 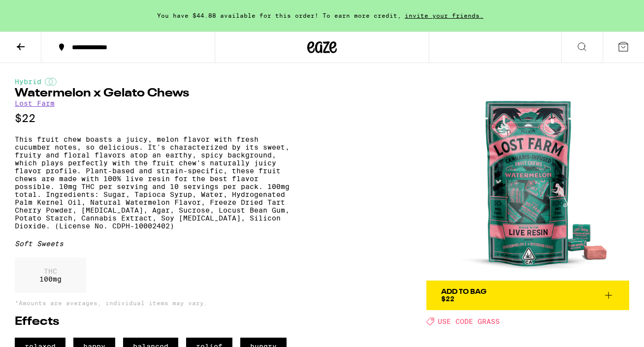 What do you see at coordinates (50, 275) in the screenshot?
I see `div: 100 mg` at bounding box center [50, 275].